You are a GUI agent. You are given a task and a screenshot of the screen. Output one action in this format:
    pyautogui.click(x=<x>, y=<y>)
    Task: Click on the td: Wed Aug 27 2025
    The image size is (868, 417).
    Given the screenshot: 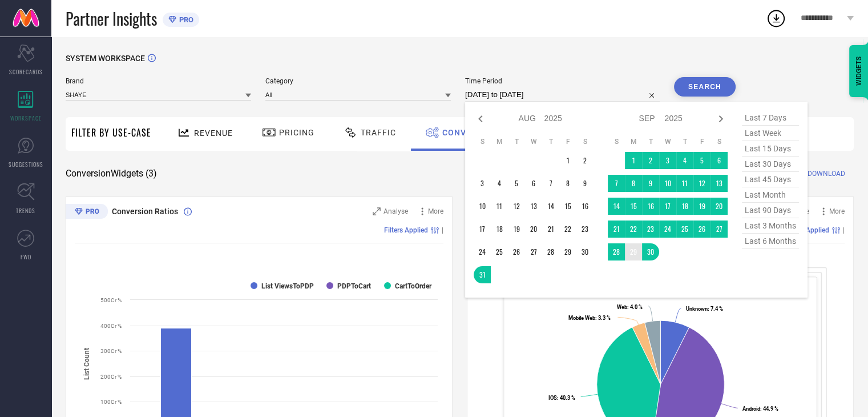 What is the action you would take?
    pyautogui.click(x=533, y=251)
    